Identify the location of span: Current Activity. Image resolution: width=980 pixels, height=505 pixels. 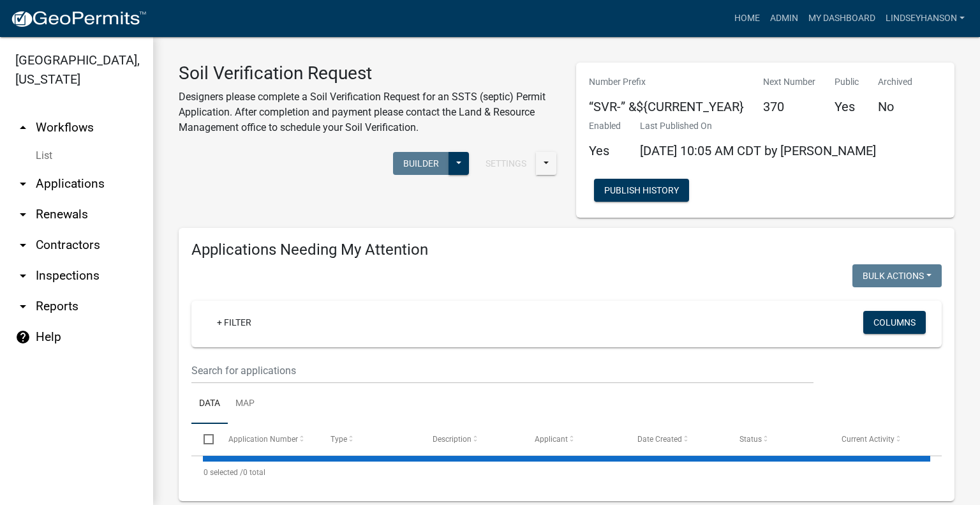
(868, 439).